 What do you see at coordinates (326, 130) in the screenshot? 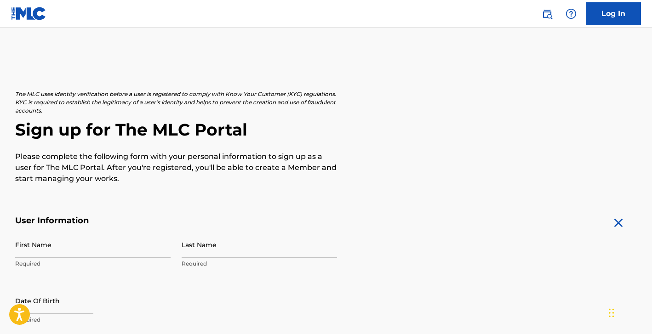
I see `h2: Sign up for The MLC Portal` at bounding box center [326, 130].